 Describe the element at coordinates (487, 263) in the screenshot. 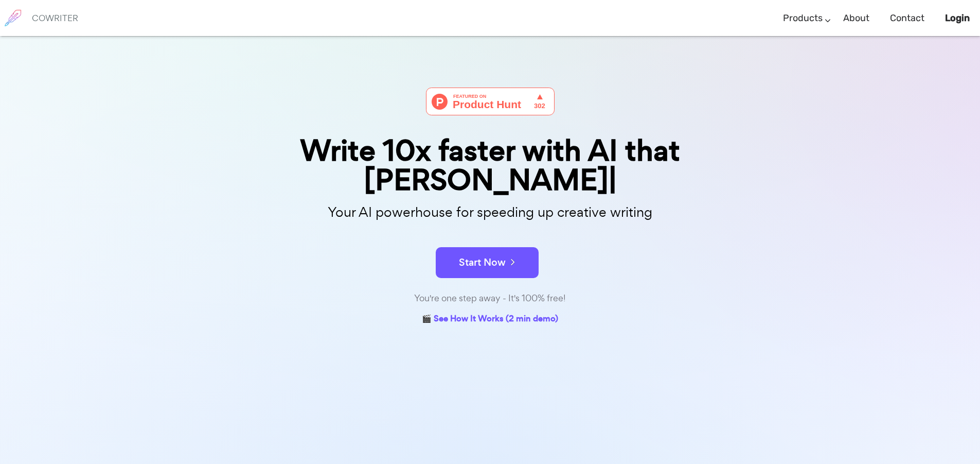

I see `button: Start Now` at that location.